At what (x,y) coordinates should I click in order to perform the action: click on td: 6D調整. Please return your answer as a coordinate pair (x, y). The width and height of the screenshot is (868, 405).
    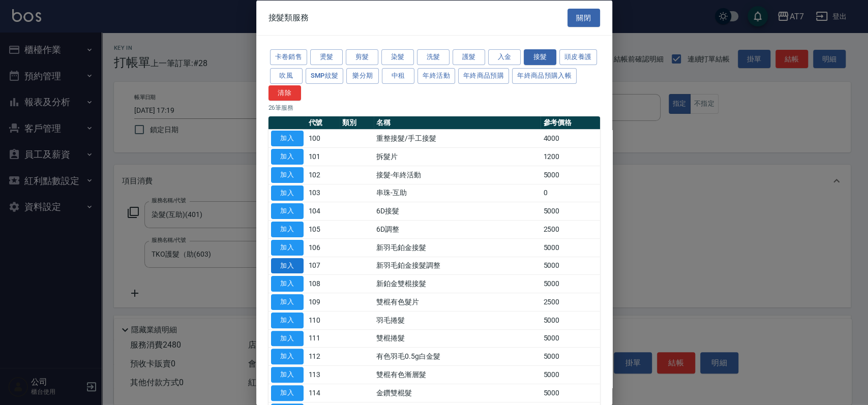
    Looking at the image, I should click on (457, 229).